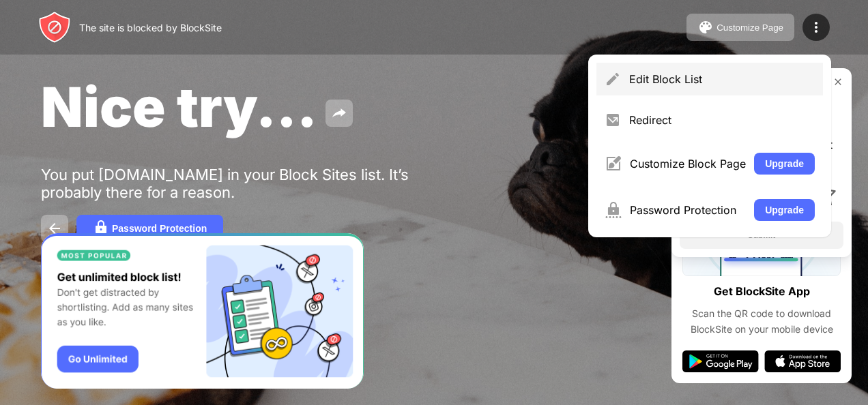 The width and height of the screenshot is (868, 405). I want to click on img: menu-password.svg, so click(612, 210).